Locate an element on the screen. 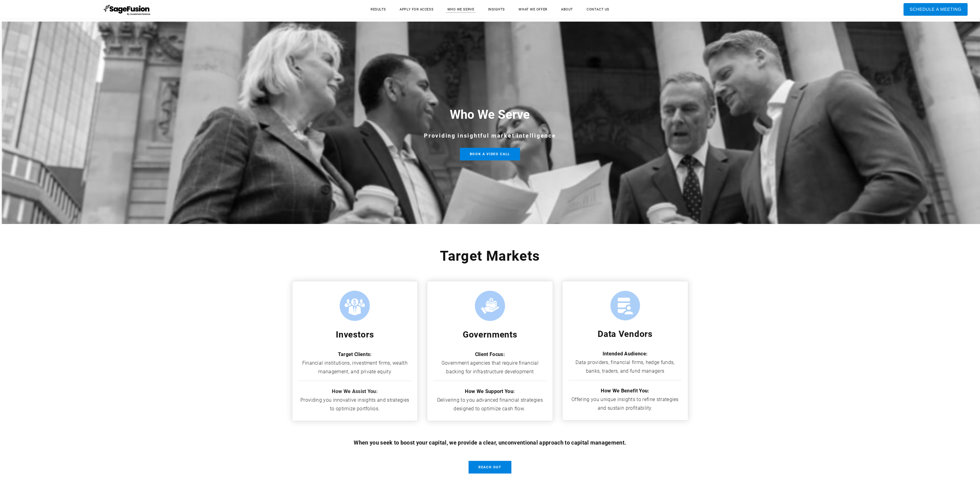  font: Offering you unique insights to refine strategies and sustain profitability. is located at coordinates (625, 403).